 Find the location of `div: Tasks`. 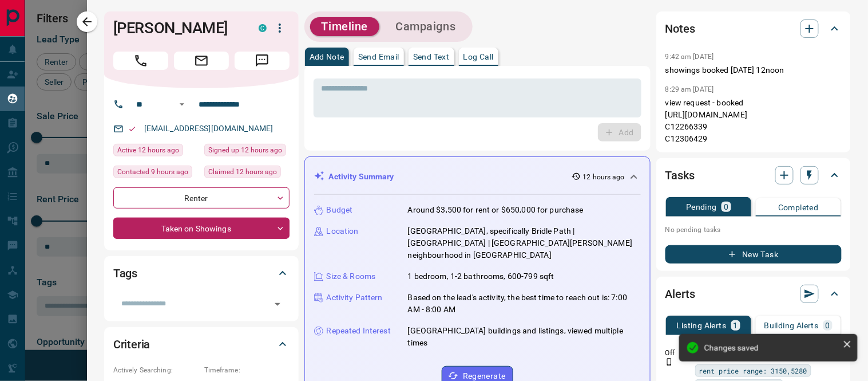

div: Tasks is located at coordinates (754, 175).